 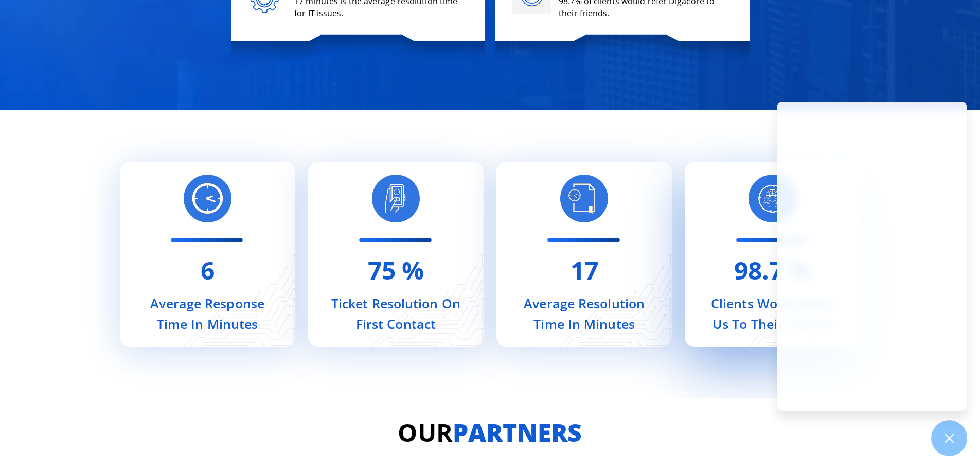 What do you see at coordinates (207, 313) in the screenshot?
I see `h2: Average Response Time In Minutes` at bounding box center [207, 313].